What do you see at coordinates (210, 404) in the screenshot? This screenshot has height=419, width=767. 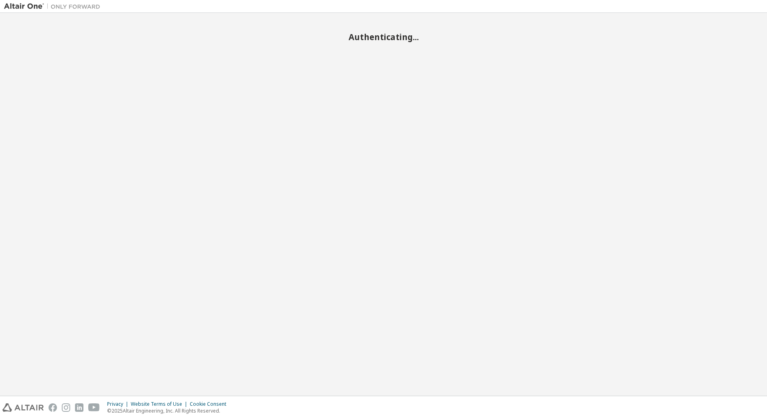 I see `div: Cookie Consent` at bounding box center [210, 404].